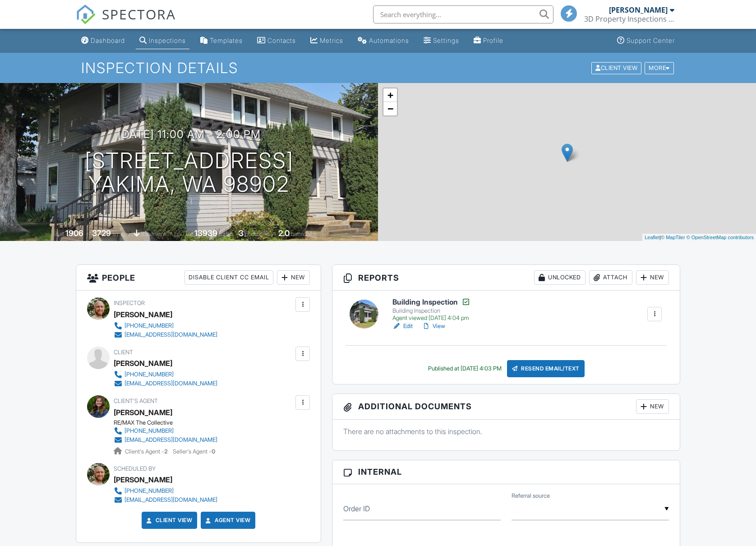  Describe the element at coordinates (162, 40) in the screenshot. I see `a: Inspections` at that location.